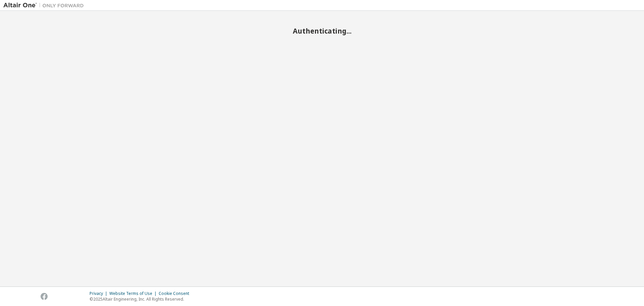  I want to click on h2: Authenticating..., so click(322, 31).